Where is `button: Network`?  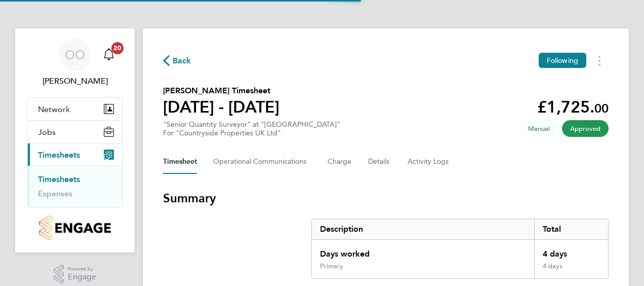
button: Network is located at coordinates (75, 109).